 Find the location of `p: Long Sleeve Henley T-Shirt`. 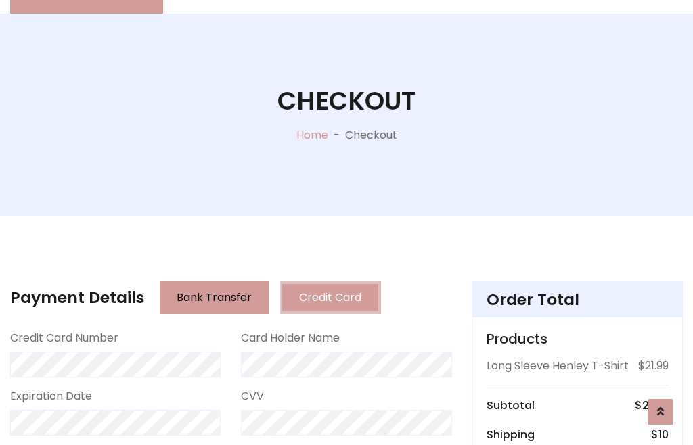

p: Long Sleeve Henley T-Shirt is located at coordinates (558, 366).